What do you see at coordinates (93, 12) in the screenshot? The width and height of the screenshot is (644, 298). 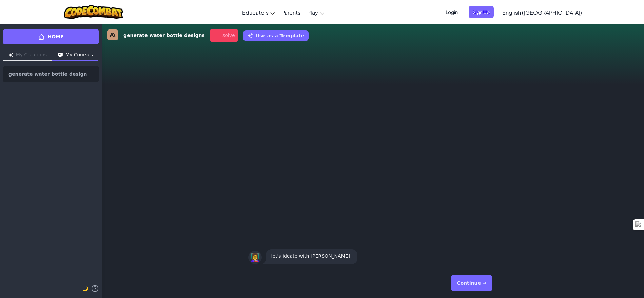 I see `img: CodeCombat logo` at bounding box center [93, 12].